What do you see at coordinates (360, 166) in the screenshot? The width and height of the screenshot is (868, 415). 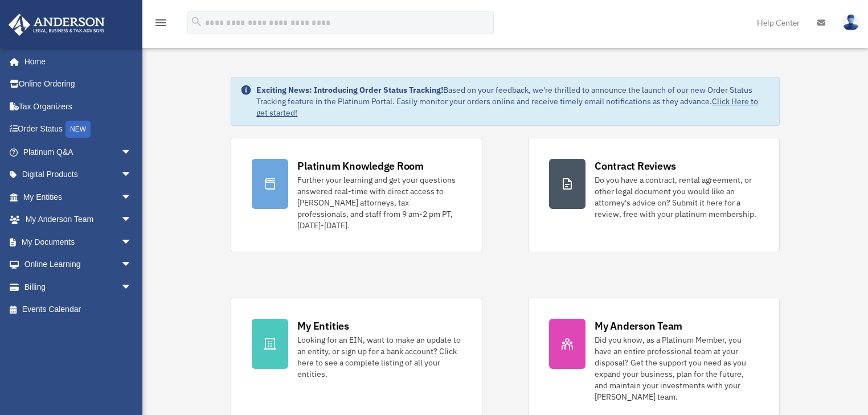 I see `div: Platinum Knowledge Room` at bounding box center [360, 166].